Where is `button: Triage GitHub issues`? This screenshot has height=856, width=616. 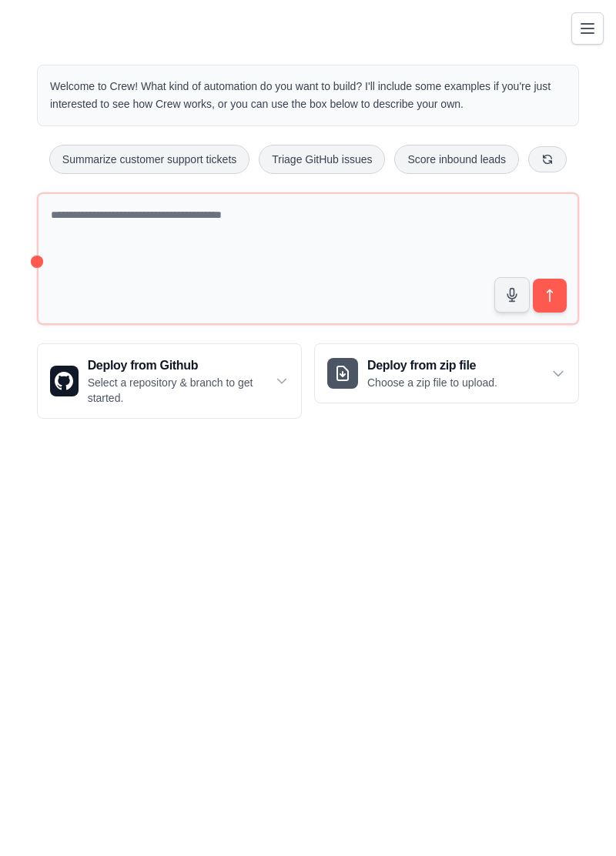 button: Triage GitHub issues is located at coordinates (322, 159).